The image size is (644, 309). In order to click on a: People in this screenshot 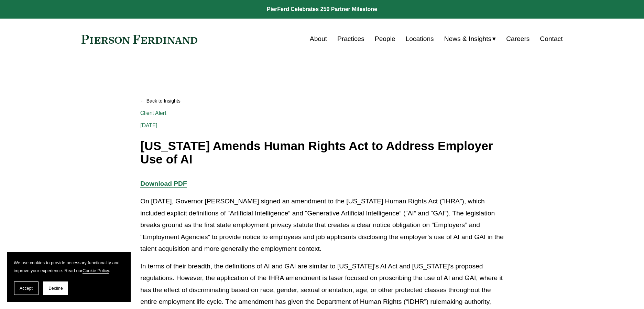, I will do `click(385, 39)`.